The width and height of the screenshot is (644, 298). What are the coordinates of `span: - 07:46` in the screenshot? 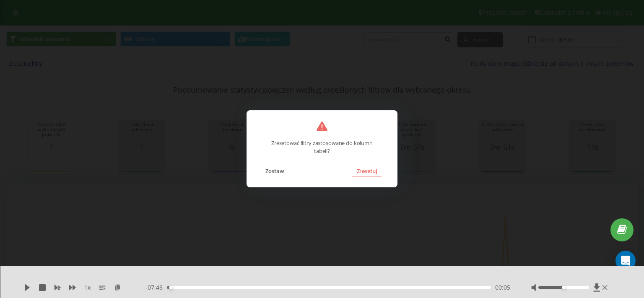 It's located at (156, 288).